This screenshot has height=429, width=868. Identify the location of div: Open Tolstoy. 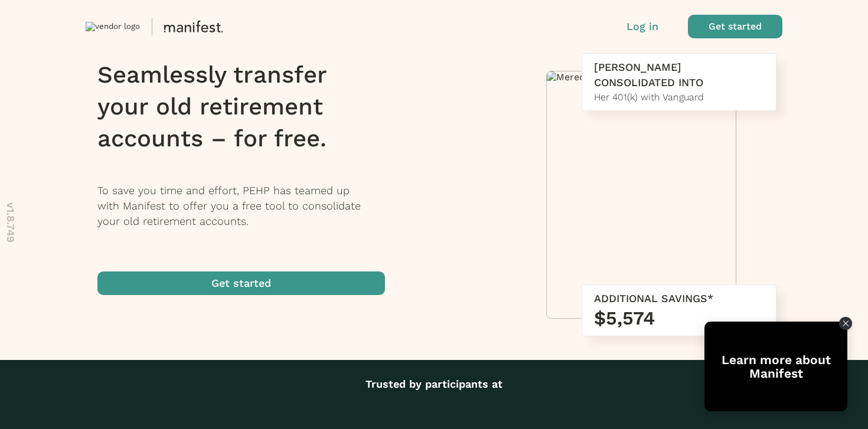
(777, 367).